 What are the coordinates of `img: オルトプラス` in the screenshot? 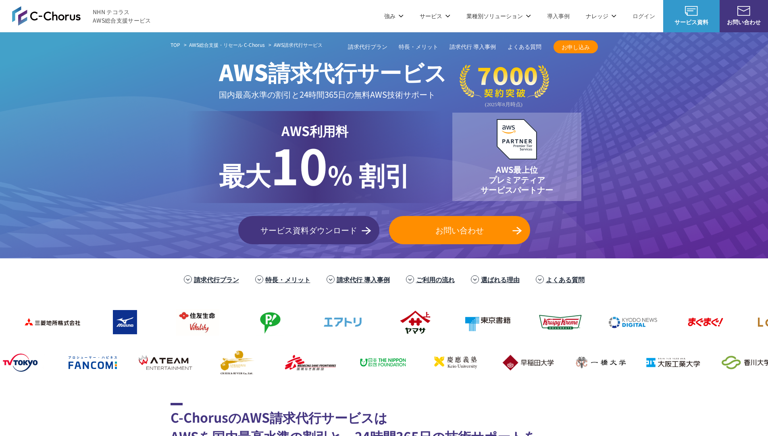 It's located at (646, 322).